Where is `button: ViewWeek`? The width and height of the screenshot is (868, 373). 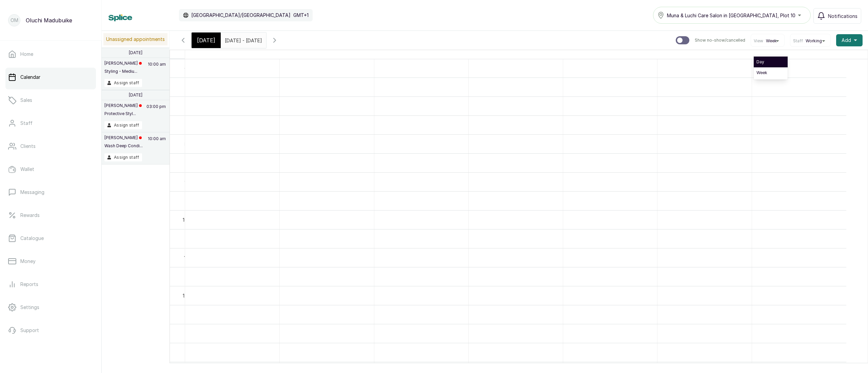
button: ViewWeek is located at coordinates (768, 41).